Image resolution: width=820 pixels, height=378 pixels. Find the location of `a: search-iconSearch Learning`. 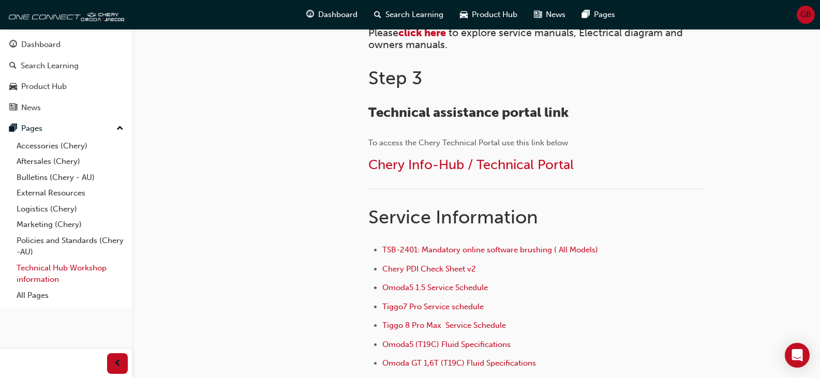

a: search-iconSearch Learning is located at coordinates (408, 14).